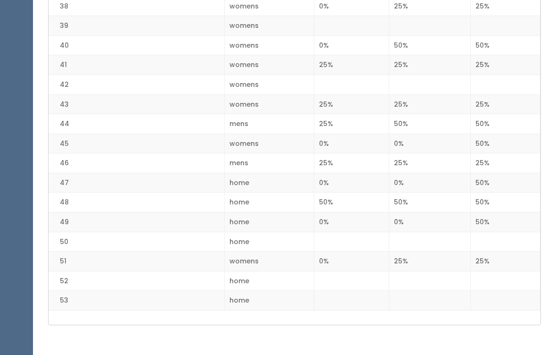 The image size is (556, 355). What do you see at coordinates (137, 104) in the screenshot?
I see `td: 43` at bounding box center [137, 104].